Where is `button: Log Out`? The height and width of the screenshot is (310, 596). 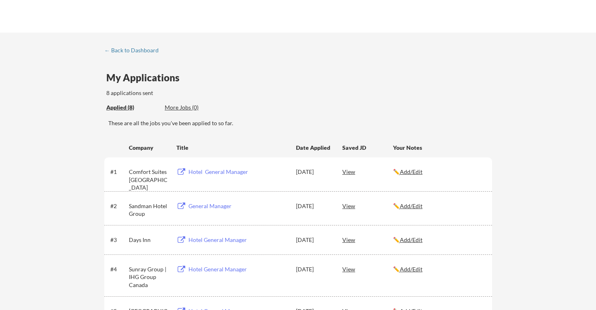 button: Log Out is located at coordinates (479, 16).